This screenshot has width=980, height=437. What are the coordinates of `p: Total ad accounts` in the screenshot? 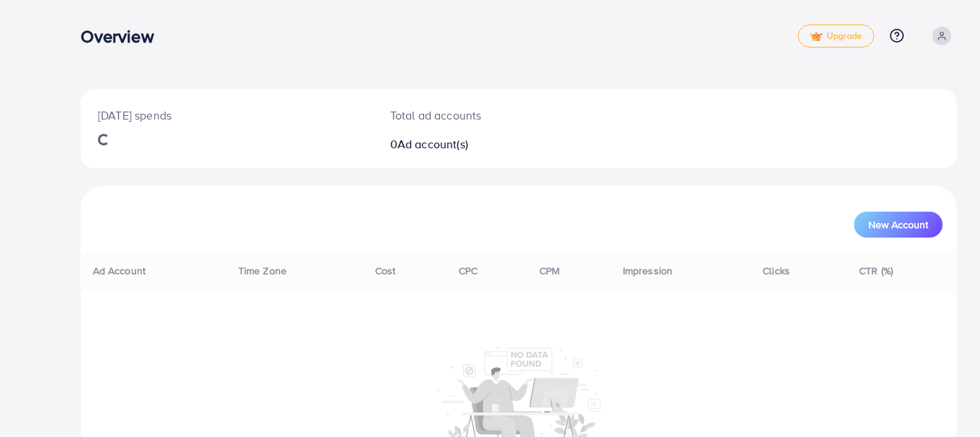 It's located at (483, 115).